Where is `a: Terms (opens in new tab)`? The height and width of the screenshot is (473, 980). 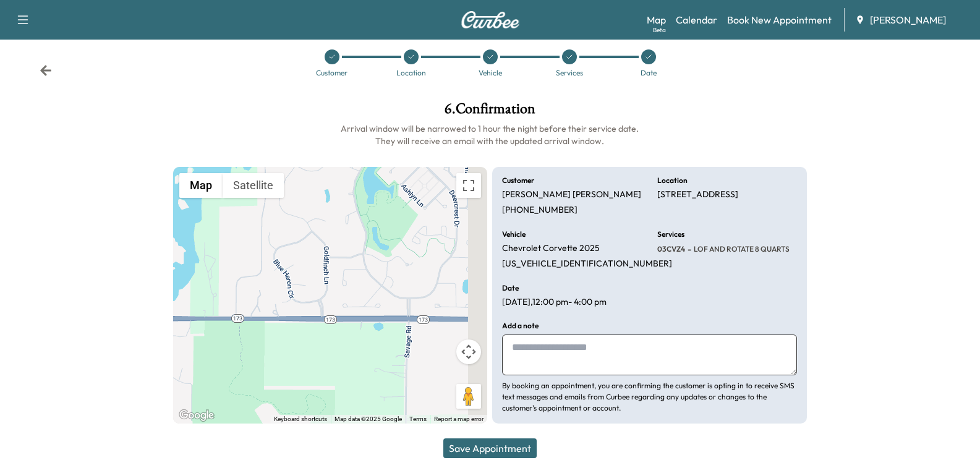 a: Terms (opens in new tab) is located at coordinates (418, 419).